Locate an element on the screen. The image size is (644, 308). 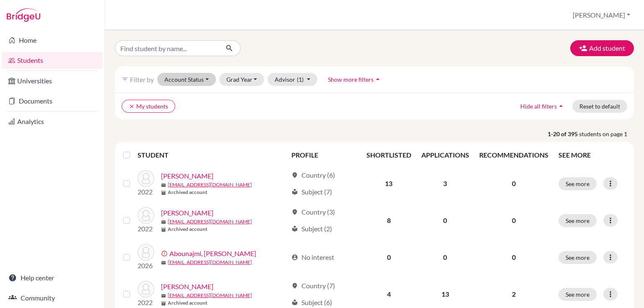
span: students on page 1 is located at coordinates (606, 134).